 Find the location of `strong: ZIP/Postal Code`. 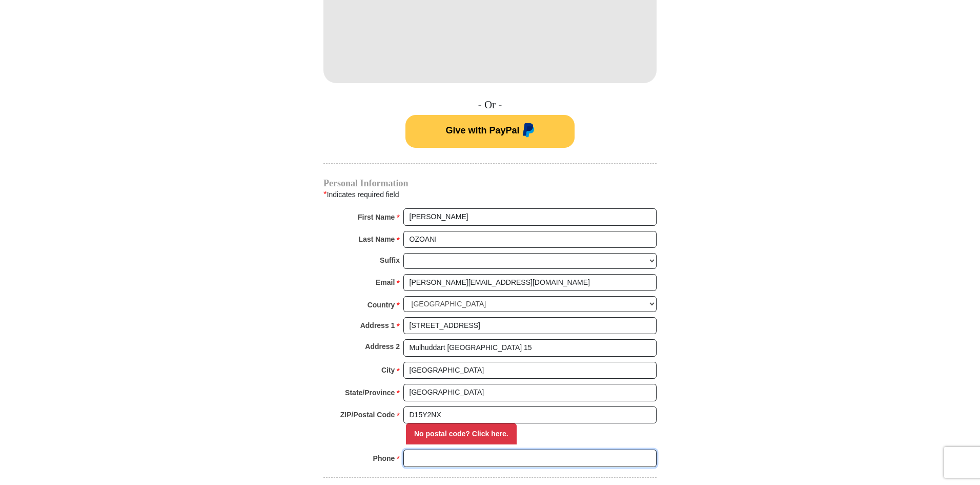

strong: ZIP/Postal Code is located at coordinates (368, 414).